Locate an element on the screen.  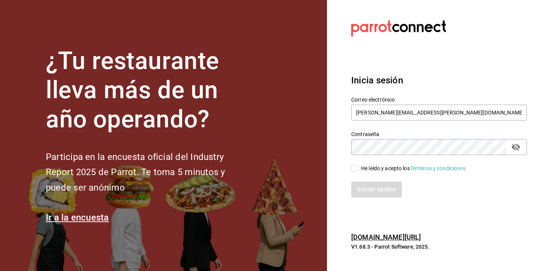
button: passwordField is located at coordinates (516, 147).